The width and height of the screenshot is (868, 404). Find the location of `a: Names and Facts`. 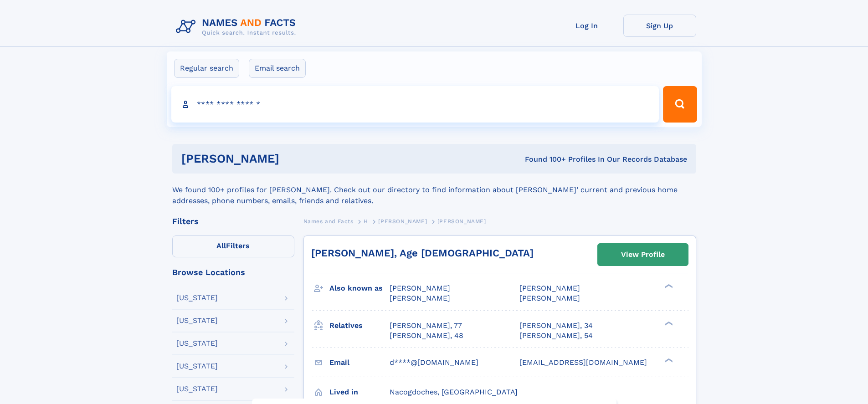

a: Names and Facts is located at coordinates (328, 221).